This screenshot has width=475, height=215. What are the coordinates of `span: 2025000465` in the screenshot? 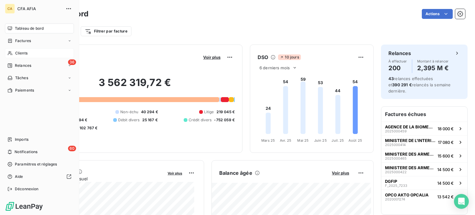 It's located at (396, 158).